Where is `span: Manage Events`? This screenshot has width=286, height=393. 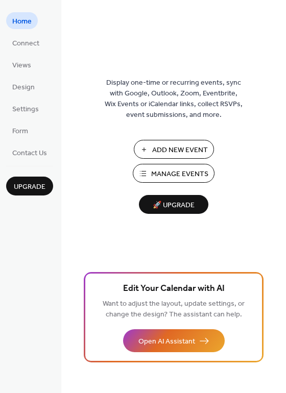
span: Manage Events is located at coordinates (180, 174).